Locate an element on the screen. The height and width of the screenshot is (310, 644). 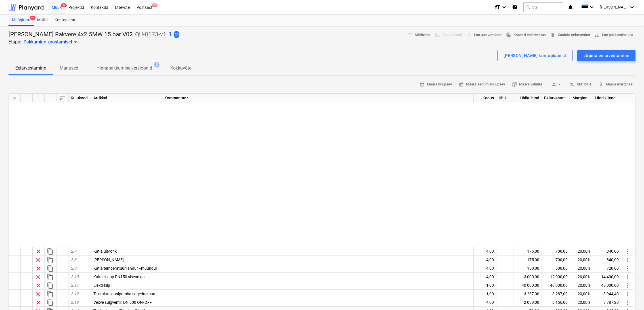
span: 2.13 is located at coordinates (74, 302).